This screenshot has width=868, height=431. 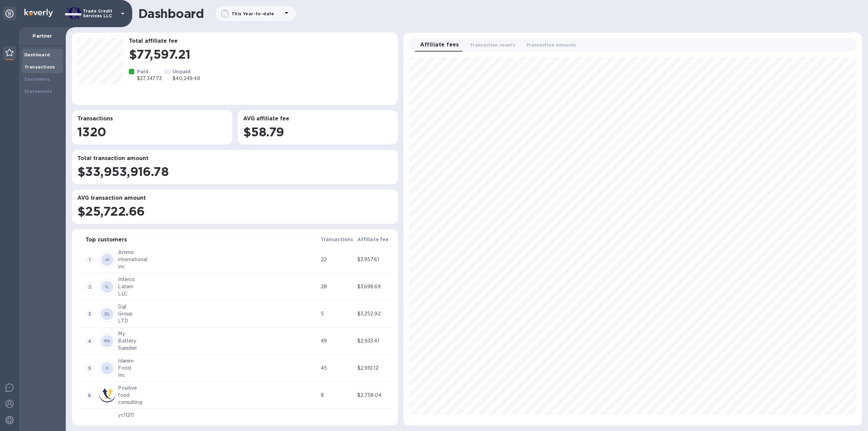 What do you see at coordinates (261, 41) in the screenshot?
I see `h3: Total affiliate fee` at bounding box center [261, 41].